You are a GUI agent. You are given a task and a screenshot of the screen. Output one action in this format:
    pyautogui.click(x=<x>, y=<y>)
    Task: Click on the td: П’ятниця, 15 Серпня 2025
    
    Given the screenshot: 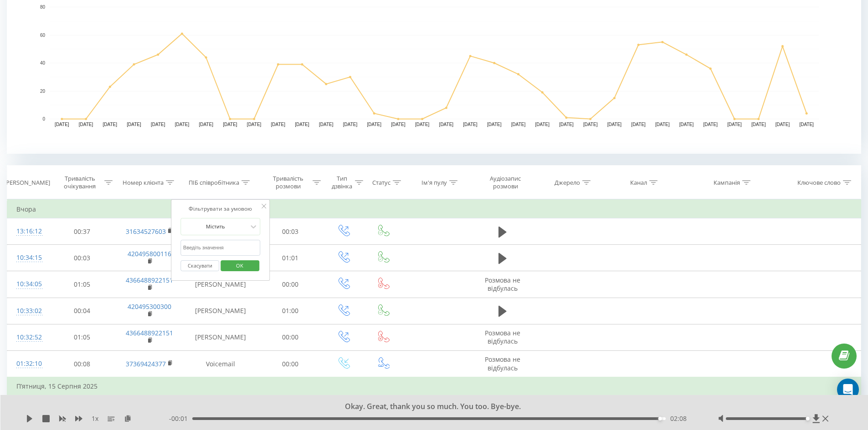 What is the action you would take?
    pyautogui.click(x=434, y=387)
    